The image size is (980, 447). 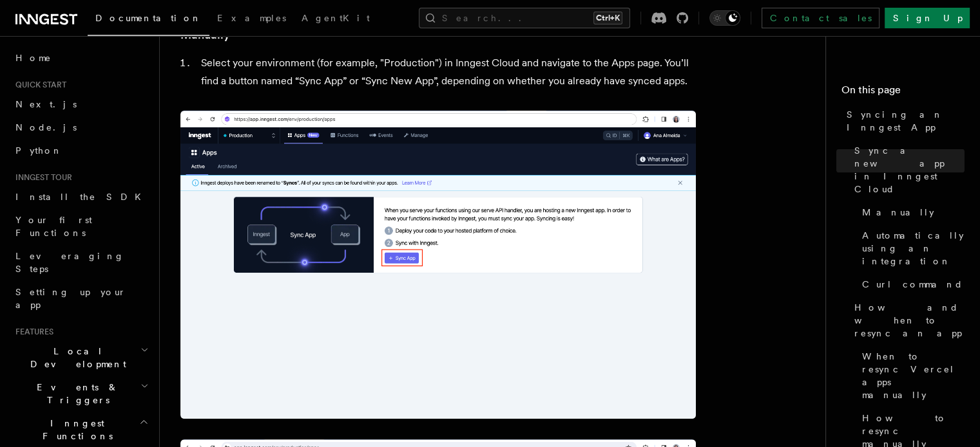 I want to click on span: Inngest tour, so click(x=41, y=178).